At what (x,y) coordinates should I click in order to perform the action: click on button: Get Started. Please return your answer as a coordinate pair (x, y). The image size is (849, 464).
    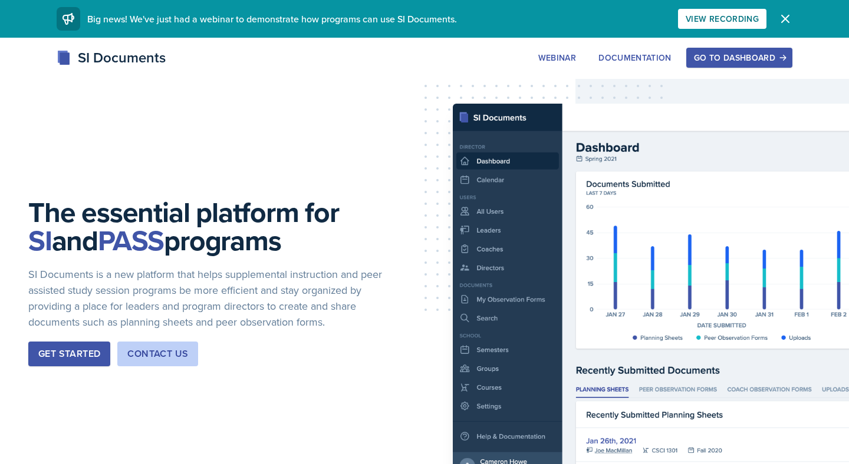
    Looking at the image, I should click on (69, 354).